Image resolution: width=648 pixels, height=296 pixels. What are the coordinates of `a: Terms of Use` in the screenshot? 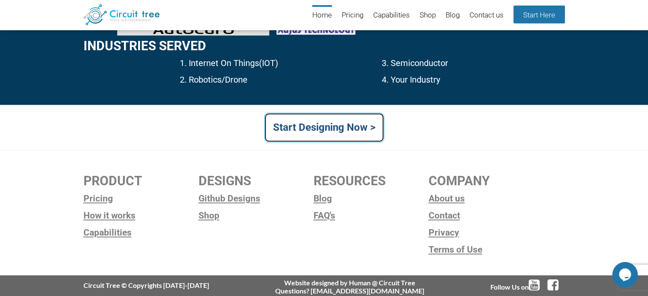 It's located at (486, 250).